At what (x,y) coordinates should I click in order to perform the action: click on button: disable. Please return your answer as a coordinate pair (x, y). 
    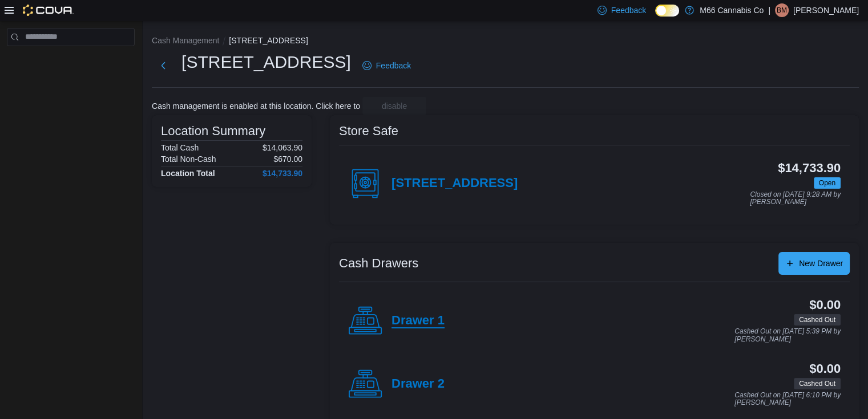
    Looking at the image, I should click on (395, 106).